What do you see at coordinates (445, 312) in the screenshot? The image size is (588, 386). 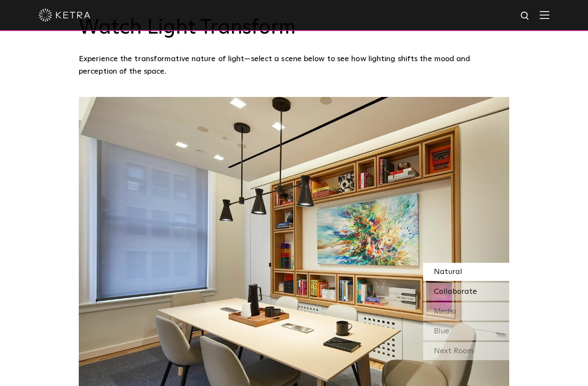 I see `span: Media` at bounding box center [445, 312].